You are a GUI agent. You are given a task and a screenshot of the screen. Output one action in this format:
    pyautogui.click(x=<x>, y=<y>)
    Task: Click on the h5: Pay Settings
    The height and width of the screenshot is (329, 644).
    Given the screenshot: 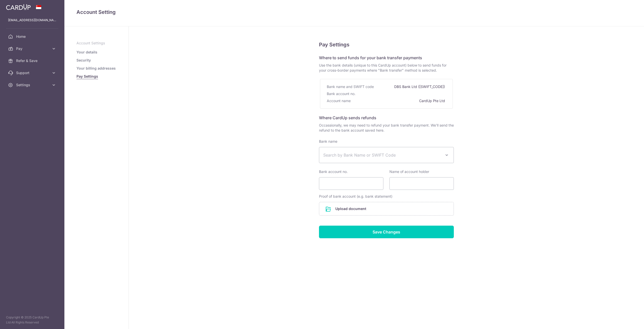 What is the action you would take?
    pyautogui.click(x=386, y=45)
    